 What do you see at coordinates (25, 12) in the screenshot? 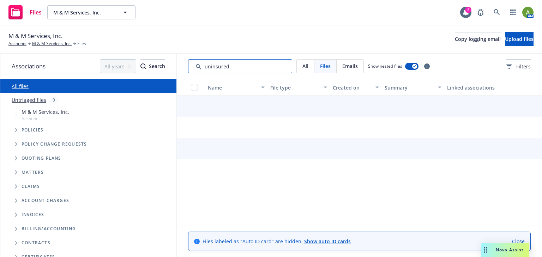
I see `a: Files` at bounding box center [25, 12].